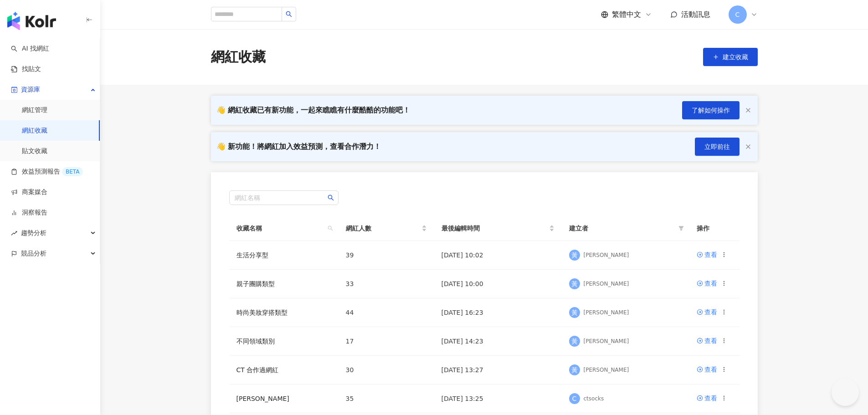 The width and height of the screenshot is (868, 415). Describe the element at coordinates (314, 110) in the screenshot. I see `div: 👋 網紅收藏已有新功能，一起來瞧瞧有什麼酷酷的功能吧！` at that location.